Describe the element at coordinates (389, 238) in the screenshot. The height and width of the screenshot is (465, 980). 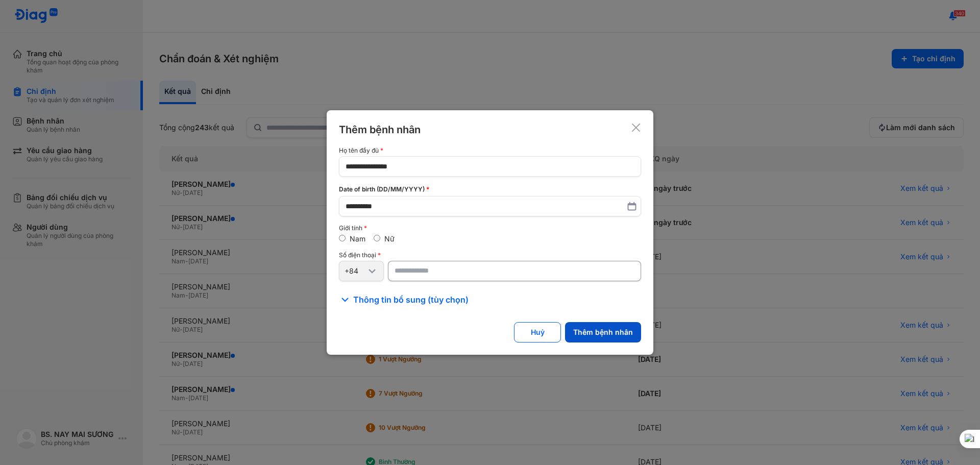
I see `label: Nữ` at that location.